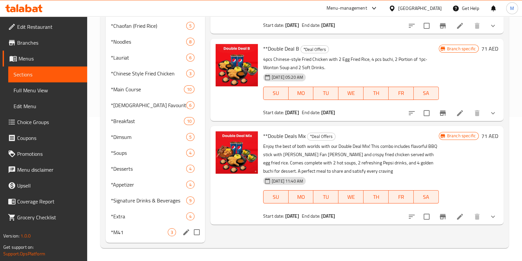 The image size is (522, 261). Describe the element at coordinates (50, 201) in the screenshot. I see `span: Coverage Report` at that location.